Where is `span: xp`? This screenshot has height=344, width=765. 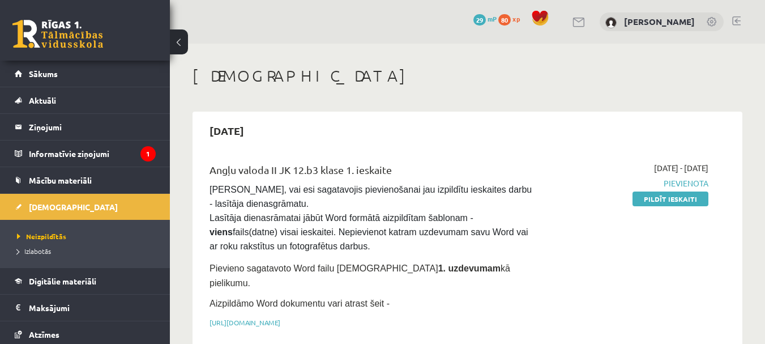 span: xp is located at coordinates (516, 19).